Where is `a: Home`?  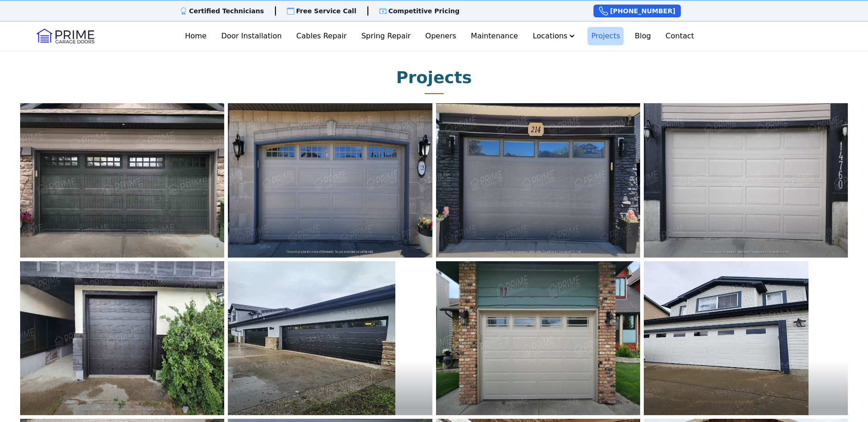
a: Home is located at coordinates (196, 36).